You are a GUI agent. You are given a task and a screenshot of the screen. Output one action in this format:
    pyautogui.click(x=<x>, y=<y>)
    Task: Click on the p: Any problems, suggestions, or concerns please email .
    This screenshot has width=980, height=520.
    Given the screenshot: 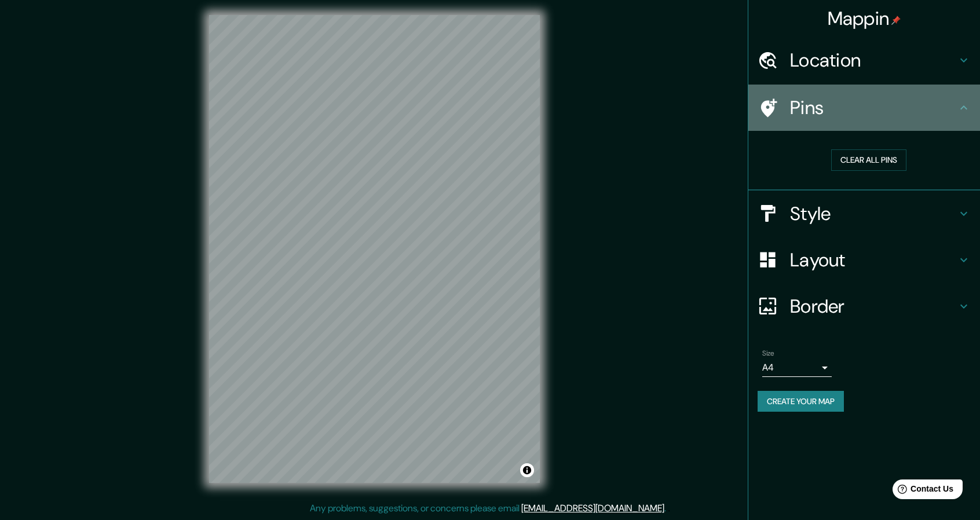 What is the action you would take?
    pyautogui.click(x=488, y=509)
    